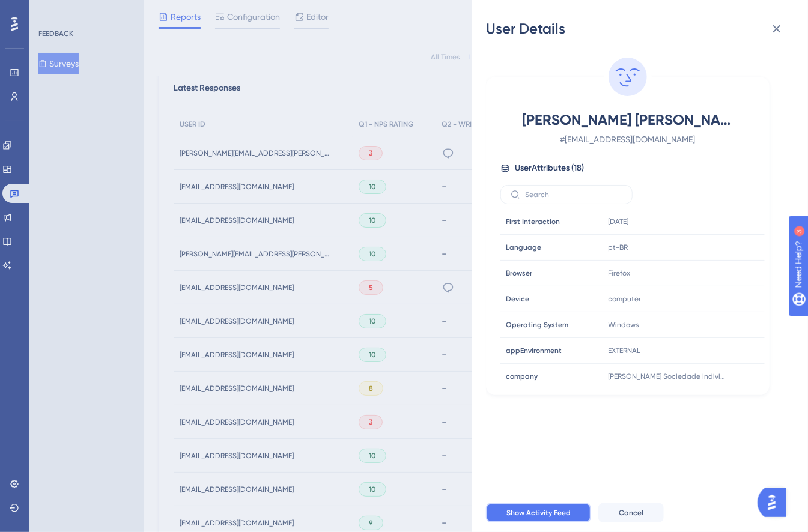 This screenshot has width=808, height=532. What do you see at coordinates (533, 351) in the screenshot?
I see `span: appEnvironment` at bounding box center [533, 351].